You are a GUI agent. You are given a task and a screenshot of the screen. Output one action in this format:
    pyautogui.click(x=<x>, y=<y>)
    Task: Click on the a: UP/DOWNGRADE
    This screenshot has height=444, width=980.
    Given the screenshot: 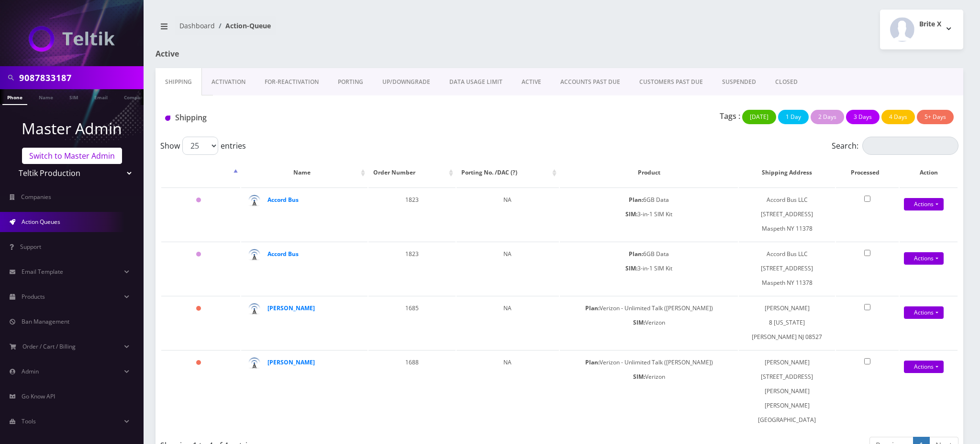 What is the action you would take?
    pyautogui.click(x=406, y=82)
    